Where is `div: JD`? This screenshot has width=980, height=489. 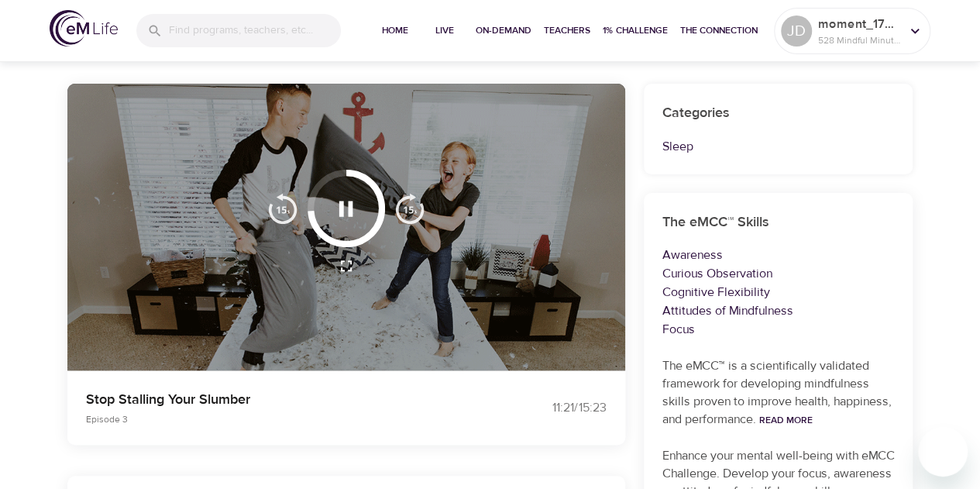
div: JD is located at coordinates (797, 31).